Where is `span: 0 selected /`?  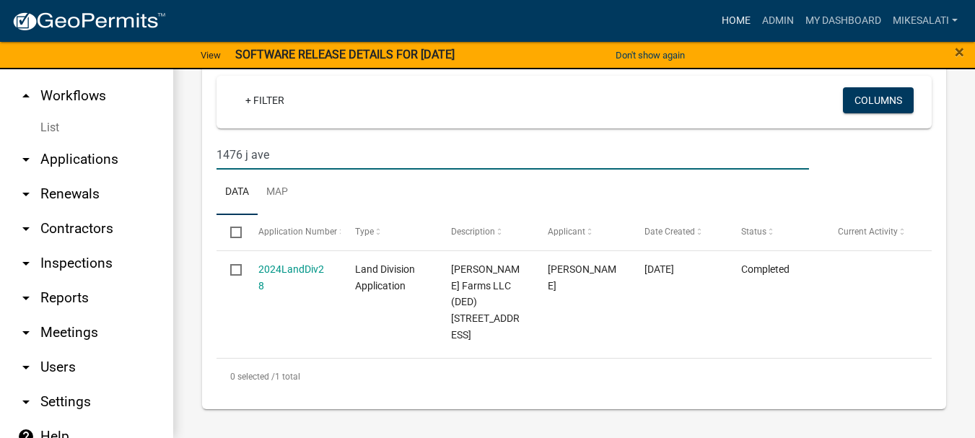
span: 0 selected / is located at coordinates (253, 377).